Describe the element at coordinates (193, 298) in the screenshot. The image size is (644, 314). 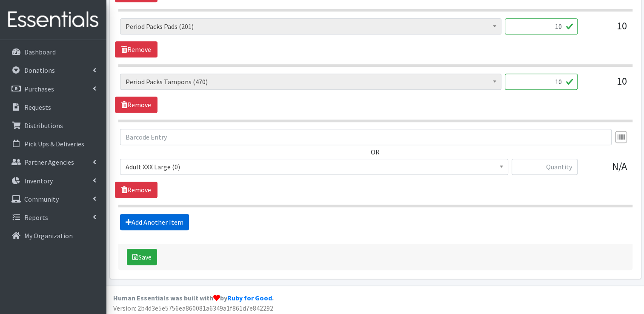
I see `strong: Human Essentials was built with by .` at that location.